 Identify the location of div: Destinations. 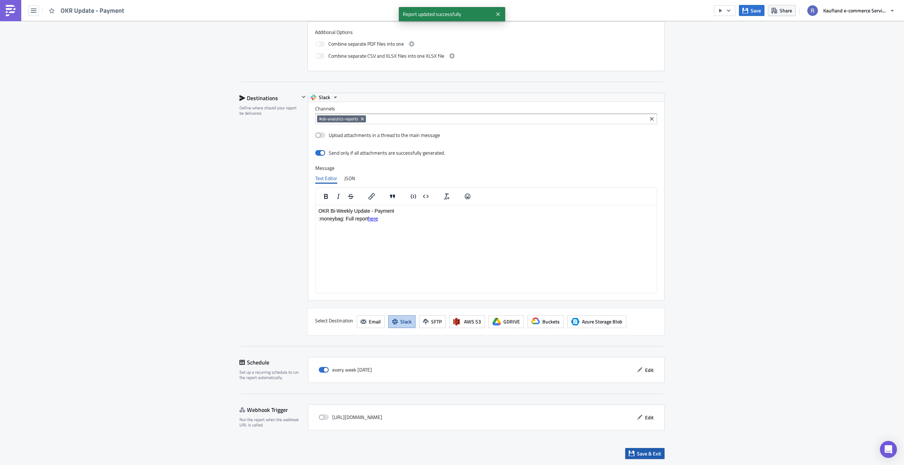
(269, 98).